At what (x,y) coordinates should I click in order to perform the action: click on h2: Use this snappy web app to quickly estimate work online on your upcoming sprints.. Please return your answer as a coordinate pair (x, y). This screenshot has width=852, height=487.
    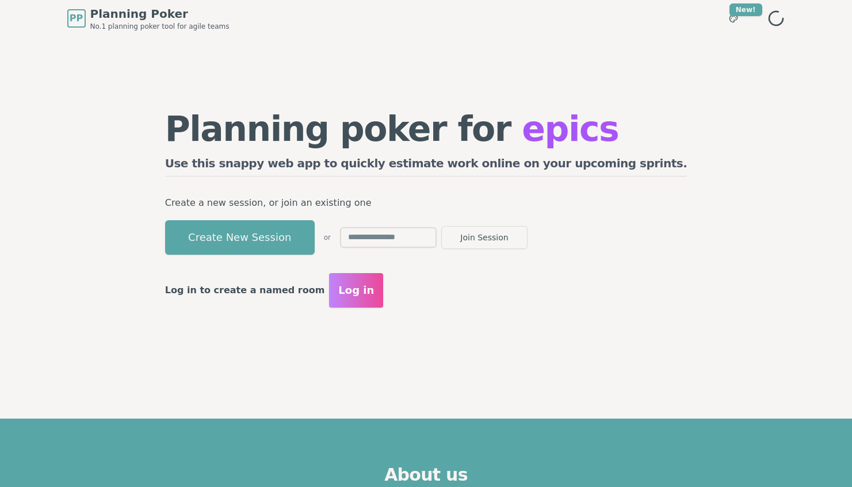
    Looking at the image, I should click on (426, 166).